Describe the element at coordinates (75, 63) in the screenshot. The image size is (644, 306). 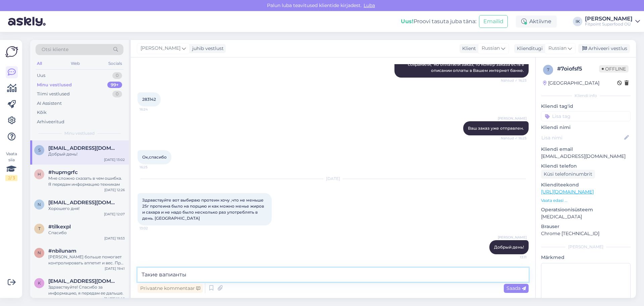
I see `div: Web` at that location.